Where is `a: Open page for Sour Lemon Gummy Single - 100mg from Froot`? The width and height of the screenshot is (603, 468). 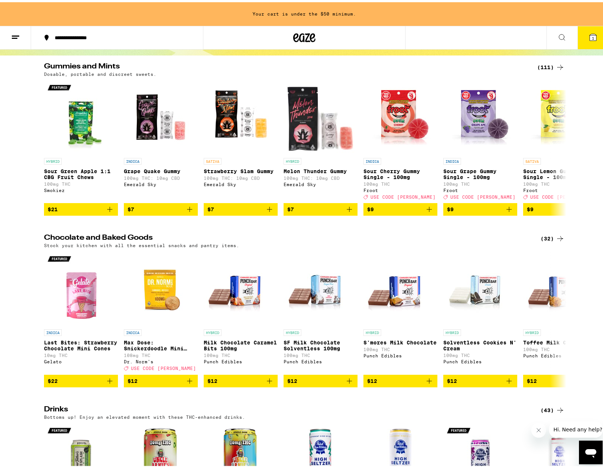
a: Open page for Sour Lemon Gummy Single - 100mg from Froot is located at coordinates (560, 139).